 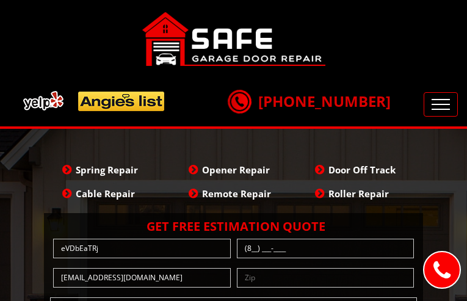 What do you see at coordinates (233, 193) in the screenshot?
I see `li: Remote Repair` at bounding box center [233, 193].